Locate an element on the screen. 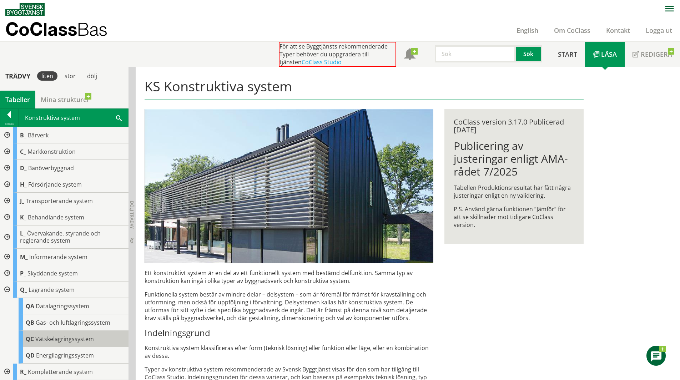 Image resolution: width=680 pixels, height=380 pixels. a: CoClassBas is located at coordinates (64, 30).